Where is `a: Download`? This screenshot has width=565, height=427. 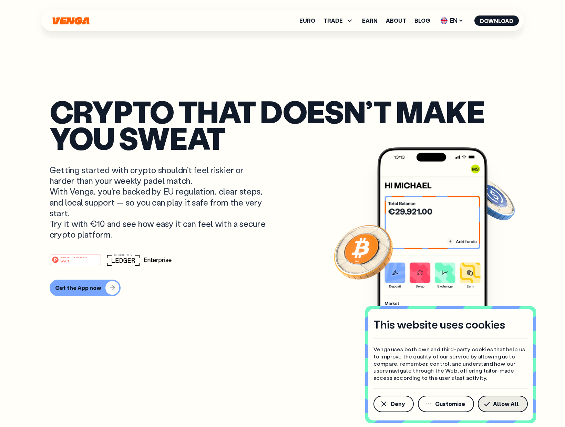 a: Download is located at coordinates (496, 21).